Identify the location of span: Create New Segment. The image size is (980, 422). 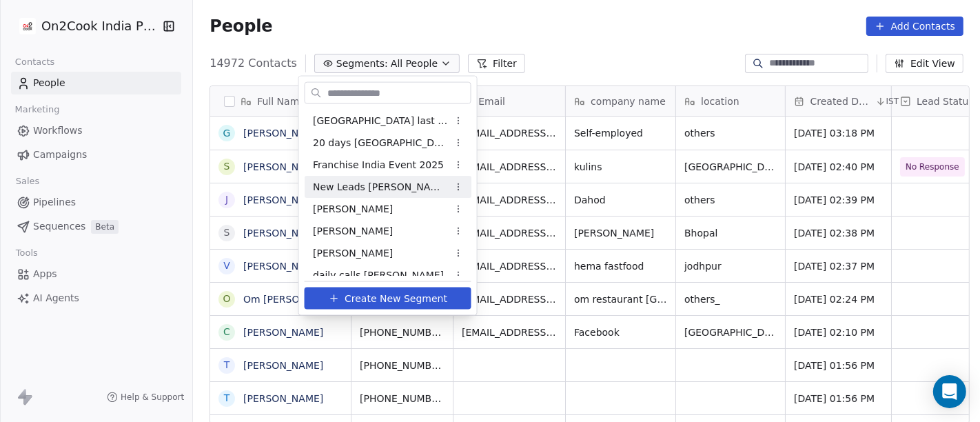
(396, 297).